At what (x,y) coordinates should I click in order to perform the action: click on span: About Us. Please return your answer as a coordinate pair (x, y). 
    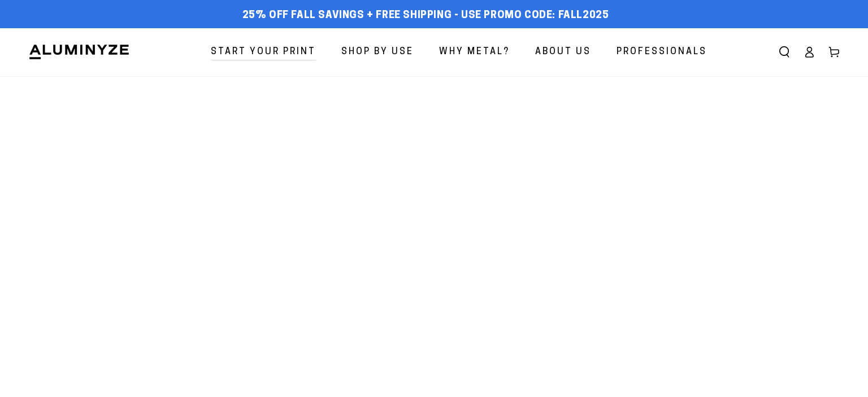
    Looking at the image, I should click on (563, 52).